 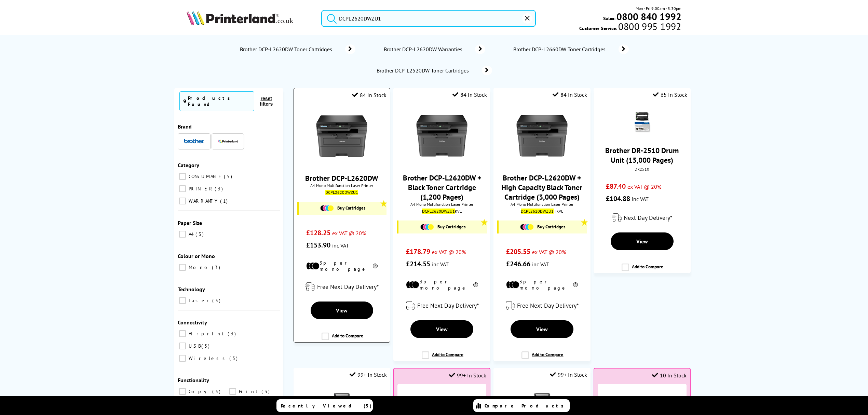 What do you see at coordinates (228, 141) in the screenshot?
I see `img: Printerland` at bounding box center [228, 141].